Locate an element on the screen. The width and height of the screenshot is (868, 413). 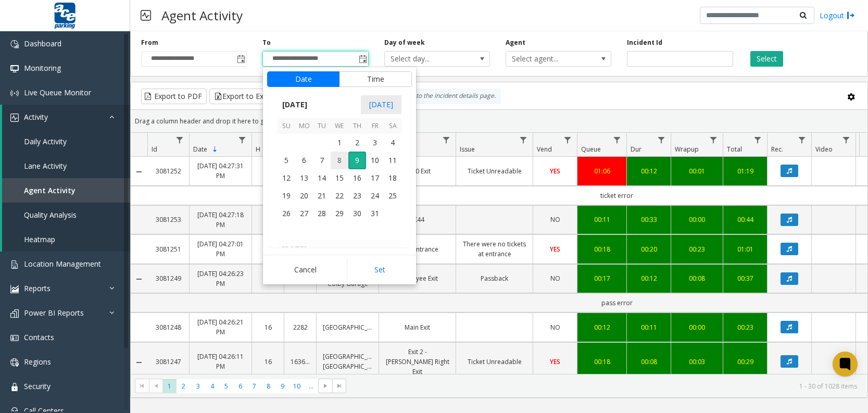
span: 14 is located at coordinates (322, 178).